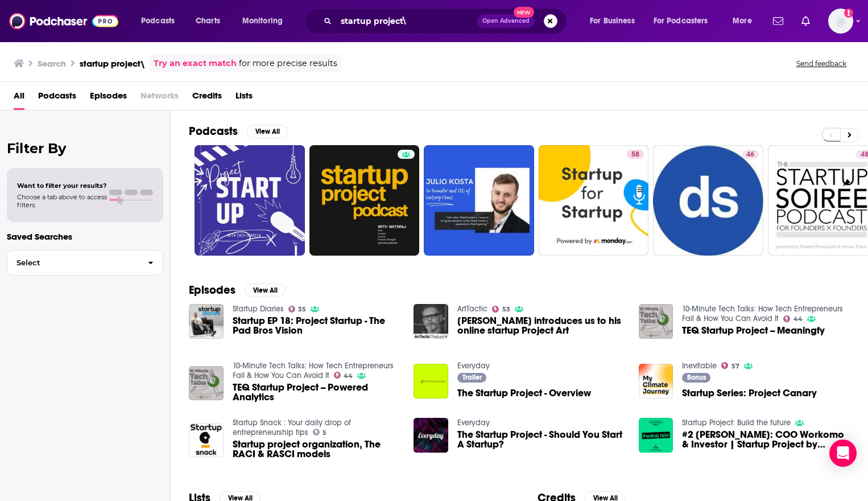 The image size is (868, 501). Describe the element at coordinates (207, 98) in the screenshot. I see `span: Credits` at that location.